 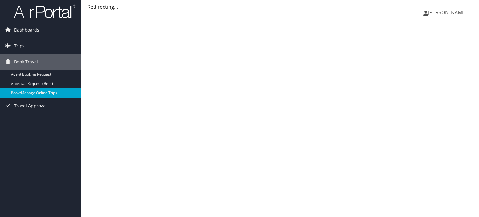 What do you see at coordinates (280, 7) in the screenshot?
I see `div: Redirecting...` at bounding box center [280, 7].